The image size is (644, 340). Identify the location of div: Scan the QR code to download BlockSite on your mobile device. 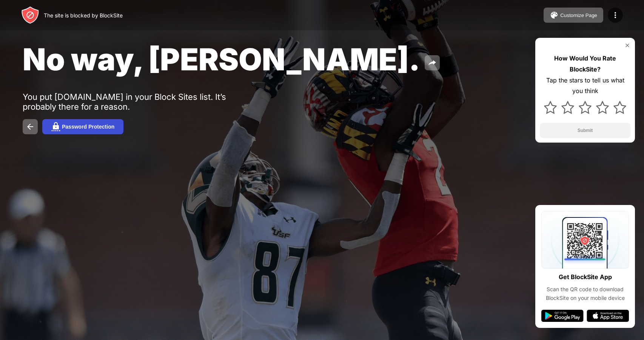
(585, 293).